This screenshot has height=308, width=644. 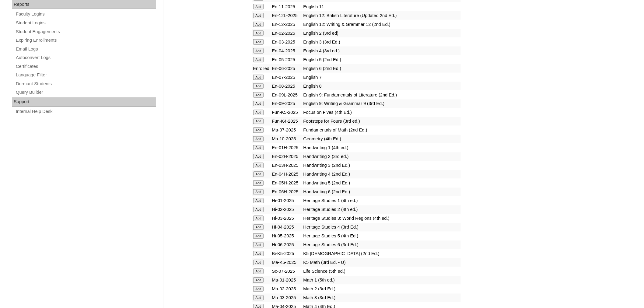 I want to click on td: En-11-2025, so click(x=286, y=7).